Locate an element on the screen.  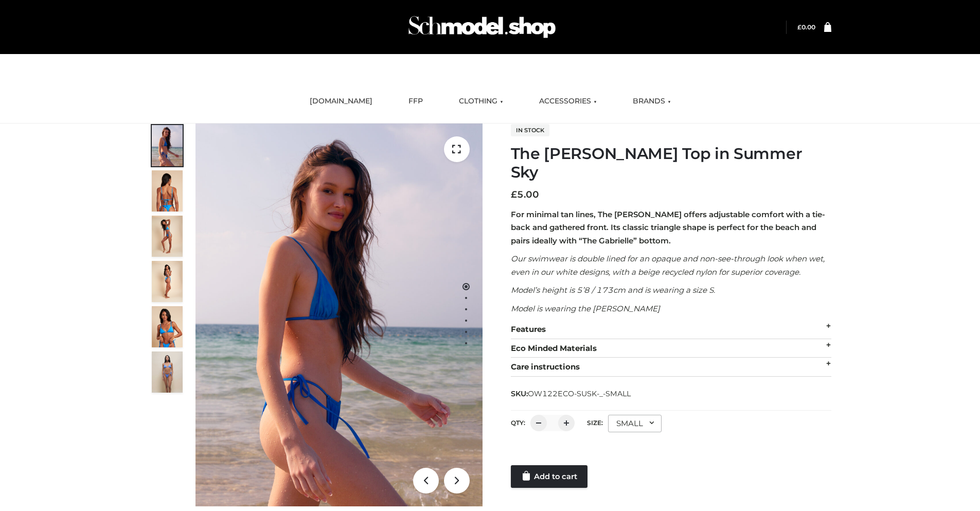
img: 1.Alex-top_SS-1_4464b1e7-c2c9-4e4b-a62c-58381cd673c0-1.jpg is located at coordinates (167, 146).